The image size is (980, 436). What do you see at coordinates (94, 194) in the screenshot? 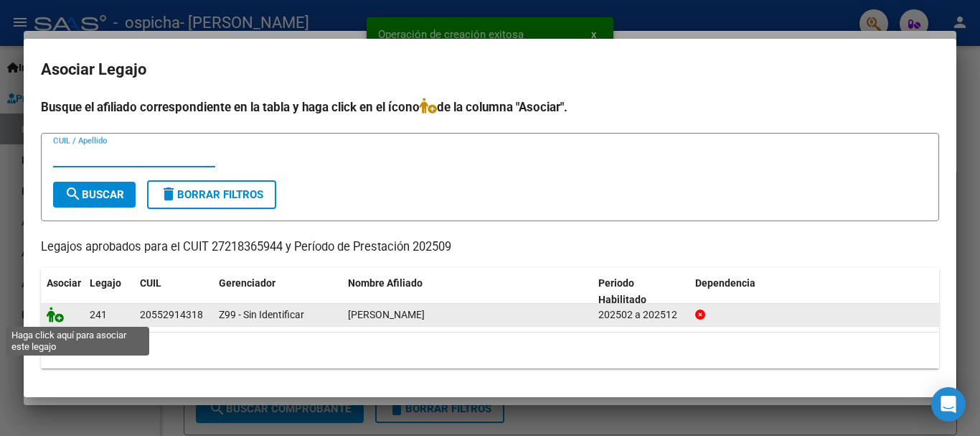
I see `span: Buscar` at bounding box center [94, 194].